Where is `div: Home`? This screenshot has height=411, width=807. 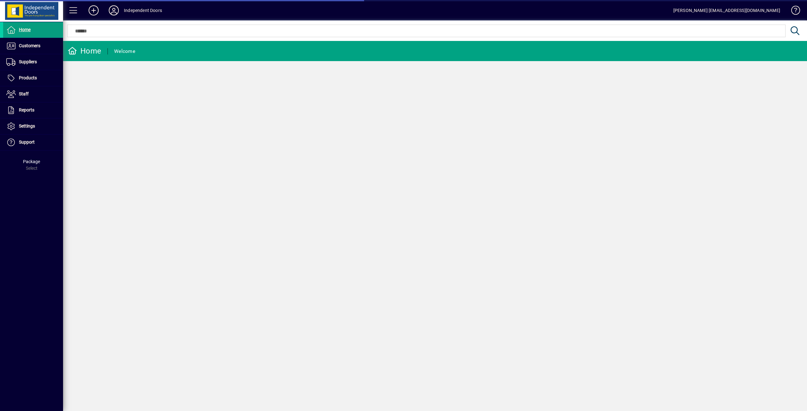
div: Home is located at coordinates (84, 51).